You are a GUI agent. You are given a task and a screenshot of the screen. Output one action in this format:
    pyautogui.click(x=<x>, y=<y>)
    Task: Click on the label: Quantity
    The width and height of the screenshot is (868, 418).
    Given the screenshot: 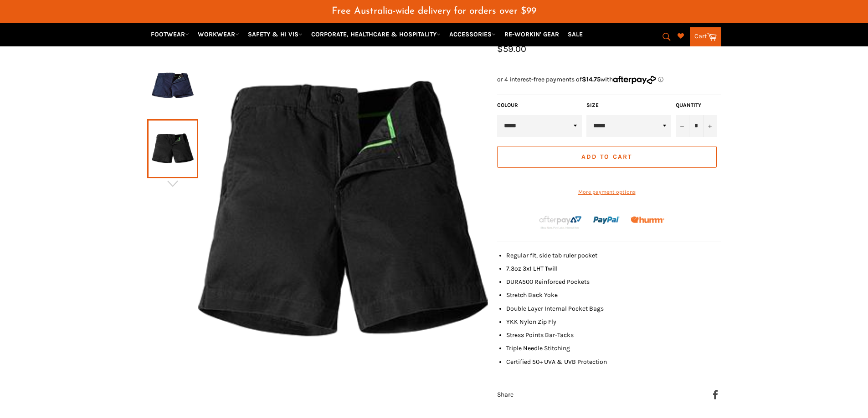 What is the action you would take?
    pyautogui.click(x=696, y=105)
    